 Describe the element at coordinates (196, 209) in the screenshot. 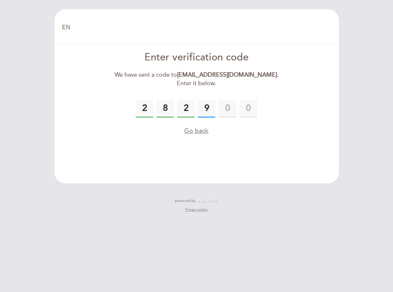

I see `a: Privacy policy` at that location.